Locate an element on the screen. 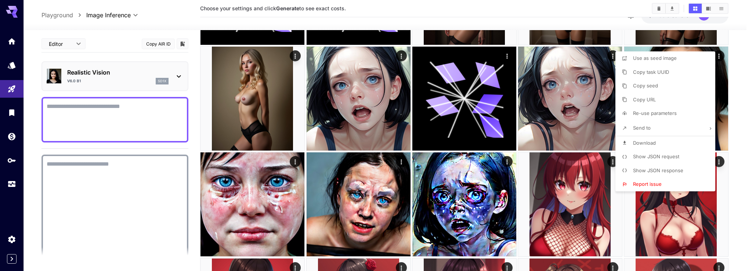 This screenshot has width=752, height=271. span: Use as seed image is located at coordinates (655, 58).